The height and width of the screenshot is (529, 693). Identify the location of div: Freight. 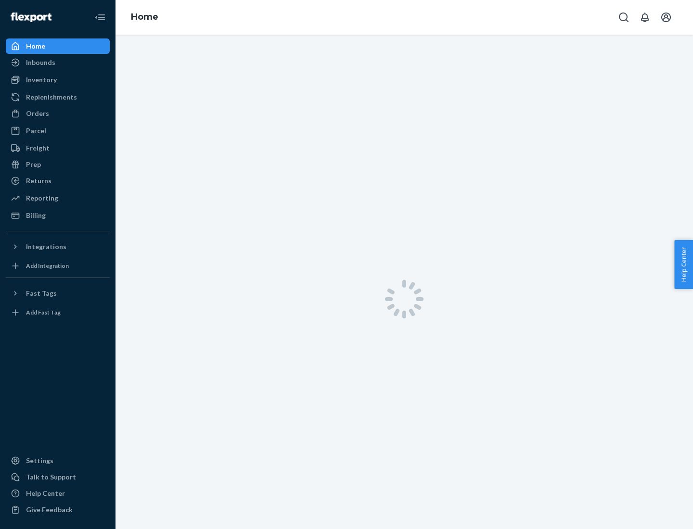
(38, 148).